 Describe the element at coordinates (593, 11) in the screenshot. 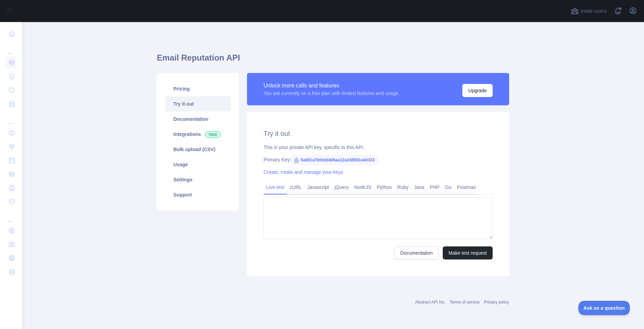

I see `span: Invite users` at that location.